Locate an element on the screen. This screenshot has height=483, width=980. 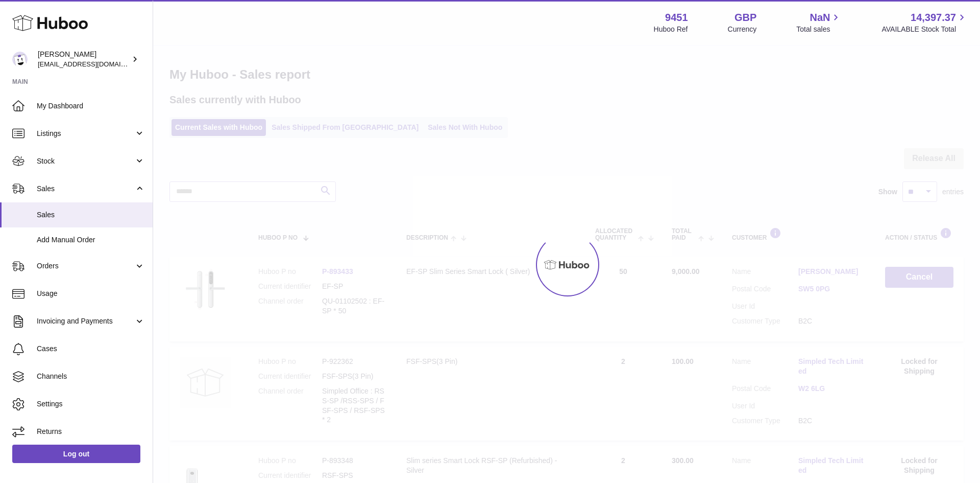
span: Cases is located at coordinates (91, 349).